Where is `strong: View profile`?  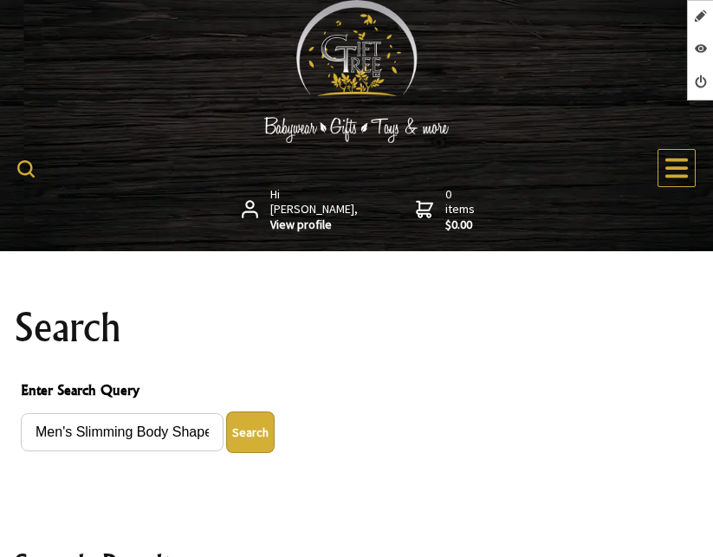
strong: View profile is located at coordinates (314, 225).